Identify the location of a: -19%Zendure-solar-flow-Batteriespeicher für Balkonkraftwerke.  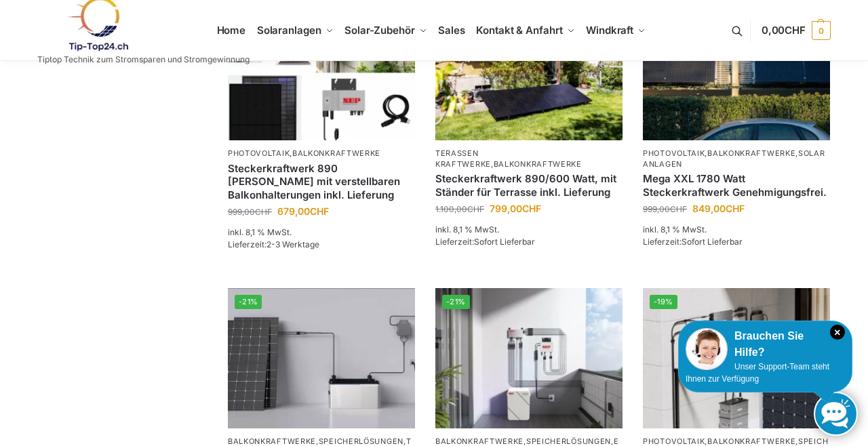
(737, 358).